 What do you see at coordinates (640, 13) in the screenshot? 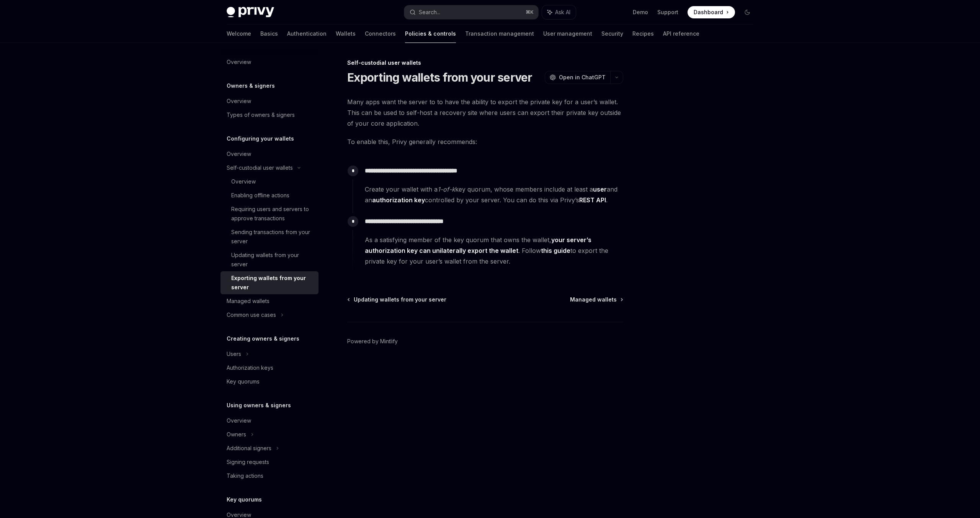
I see `a: Demo` at bounding box center [640, 13].